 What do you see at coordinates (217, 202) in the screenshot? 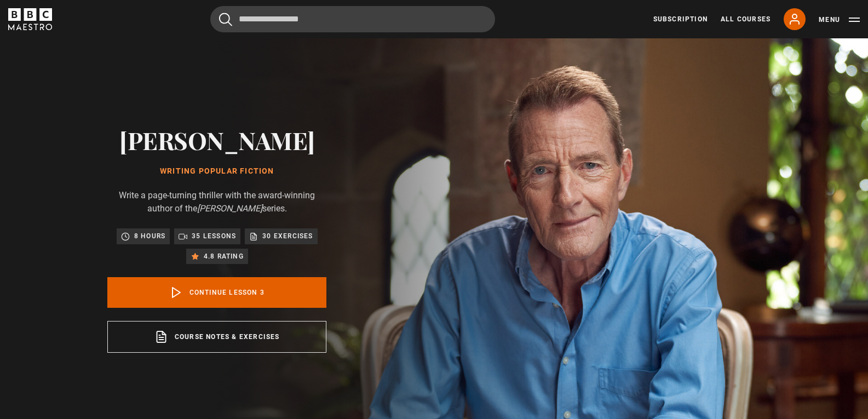
I see `p: Write a page-turning thriller with the award-winning author of the series.` at bounding box center [217, 202].